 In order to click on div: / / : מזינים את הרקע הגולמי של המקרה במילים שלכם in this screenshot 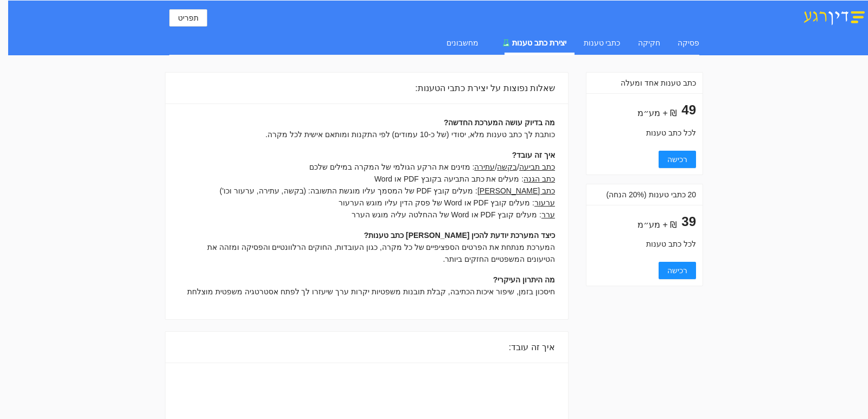, I will do `click(366, 167)`.